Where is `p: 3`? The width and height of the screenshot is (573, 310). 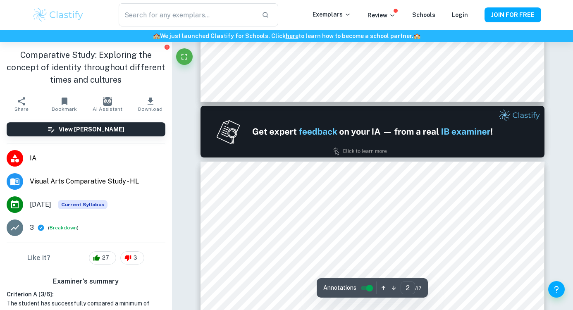 p: 3 is located at coordinates (32, 228).